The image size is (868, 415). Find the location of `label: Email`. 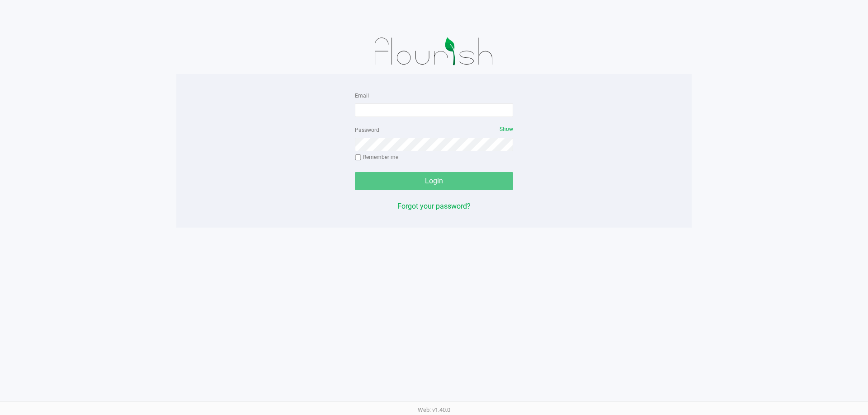

label: Email is located at coordinates (362, 96).